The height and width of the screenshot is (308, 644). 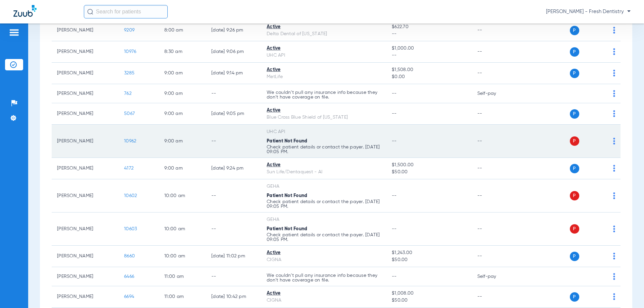 What do you see at coordinates (125, 12) in the screenshot?
I see `input: Search for patients` at bounding box center [125, 12].